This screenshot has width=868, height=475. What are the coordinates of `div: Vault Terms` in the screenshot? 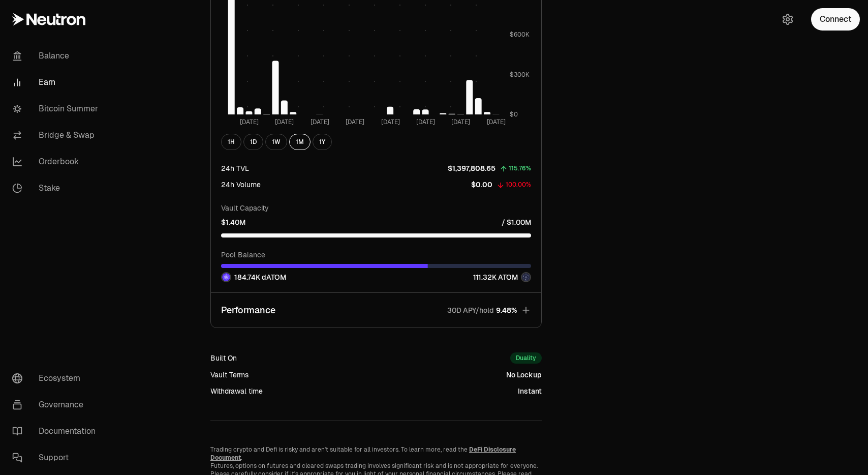 It's located at (229, 375).